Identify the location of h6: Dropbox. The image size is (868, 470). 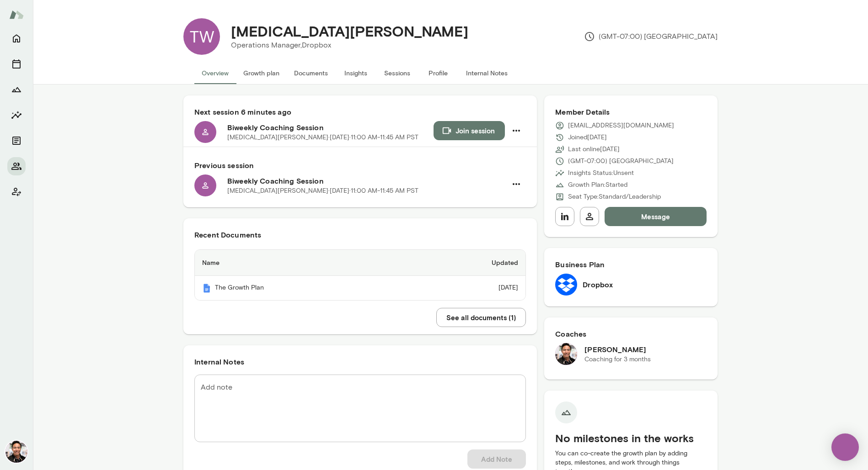
(598, 285).